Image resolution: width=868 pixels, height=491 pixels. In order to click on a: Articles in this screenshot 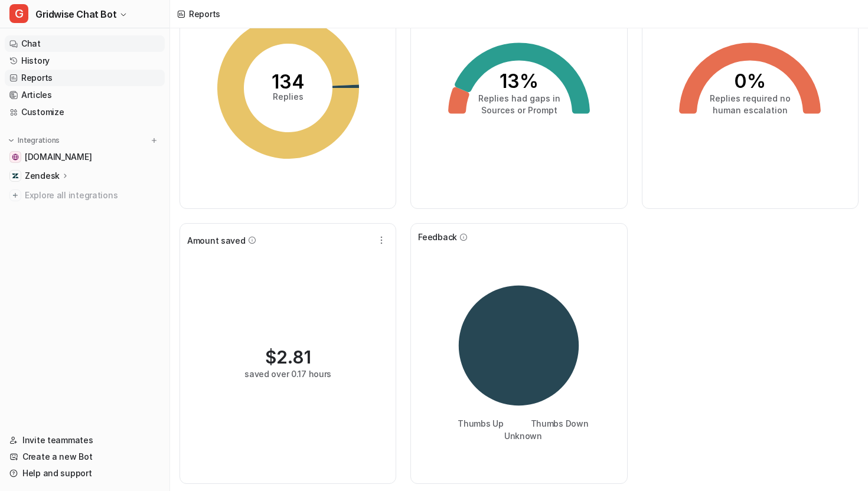, I will do `click(84, 95)`.